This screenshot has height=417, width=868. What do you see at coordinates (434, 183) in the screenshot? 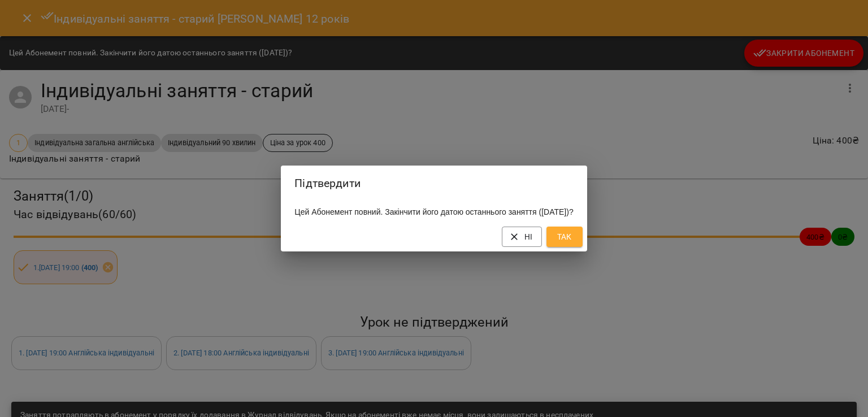
I see `h2: Підтвердити` at bounding box center [434, 183].